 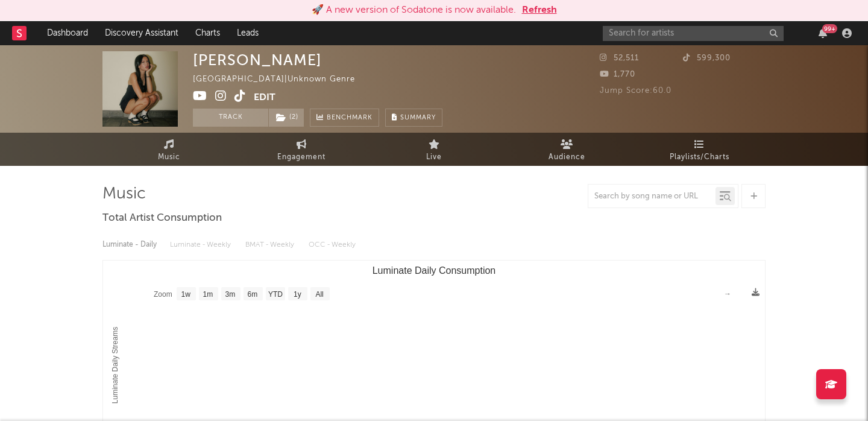 I want to click on text: 3m, so click(x=230, y=294).